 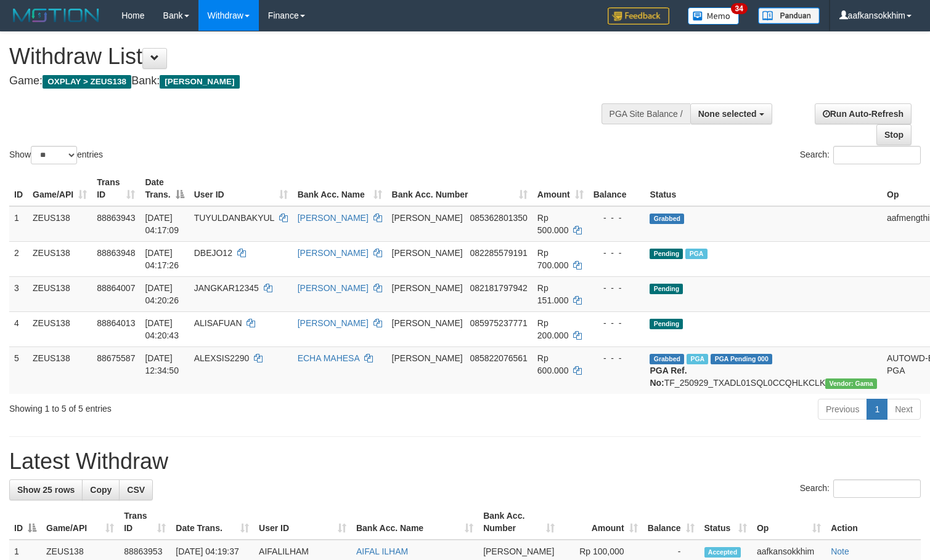 I want to click on span: None selected, so click(x=727, y=114).